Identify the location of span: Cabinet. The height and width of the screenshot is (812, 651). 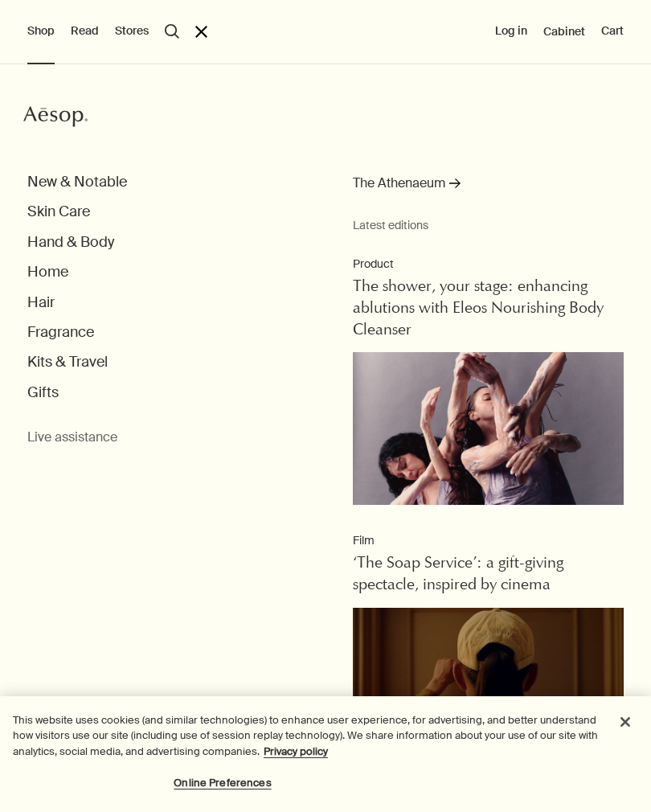
(564, 32).